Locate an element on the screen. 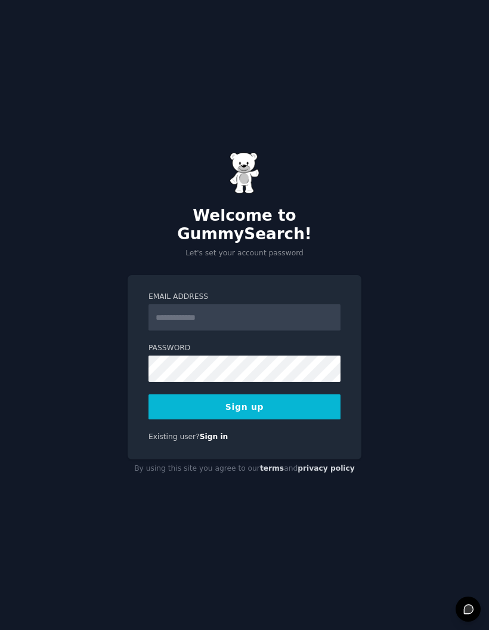  button: Sign up is located at coordinates (245, 407).